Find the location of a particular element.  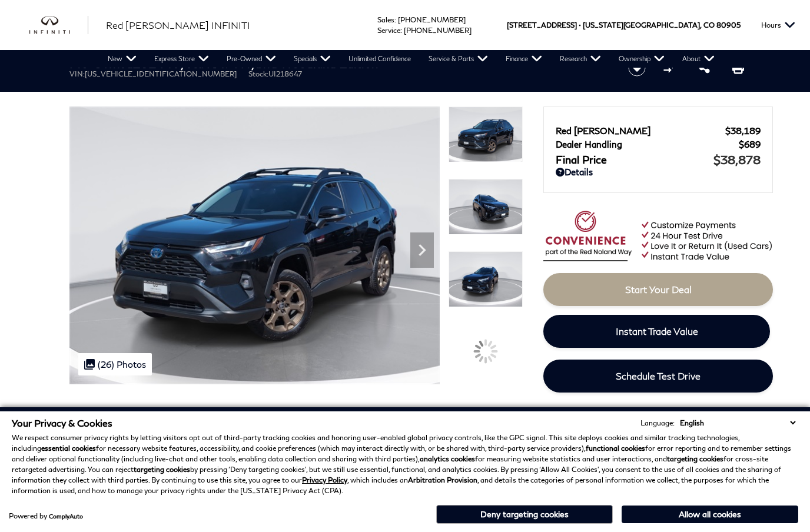

strong: essential cookies is located at coordinates (68, 447).